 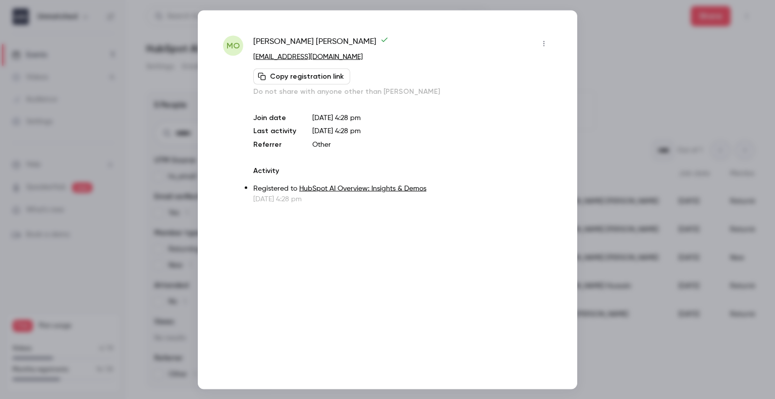 What do you see at coordinates (302, 76) in the screenshot?
I see `button: Copy registration link` at bounding box center [302, 76].